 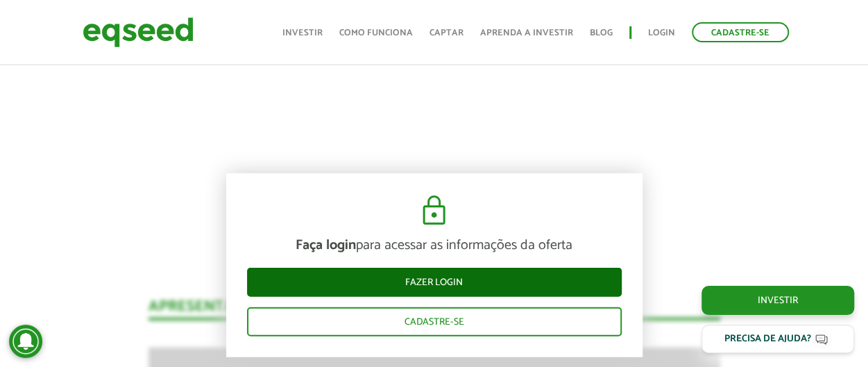 What do you see at coordinates (435, 246) in the screenshot?
I see `p: para acessar as informações da oferta` at bounding box center [435, 246].